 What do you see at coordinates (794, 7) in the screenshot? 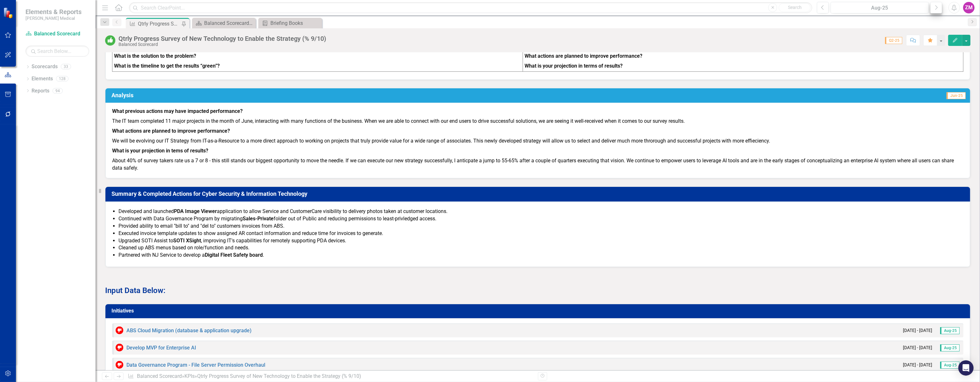
I see `span: Search` at bounding box center [794, 7].